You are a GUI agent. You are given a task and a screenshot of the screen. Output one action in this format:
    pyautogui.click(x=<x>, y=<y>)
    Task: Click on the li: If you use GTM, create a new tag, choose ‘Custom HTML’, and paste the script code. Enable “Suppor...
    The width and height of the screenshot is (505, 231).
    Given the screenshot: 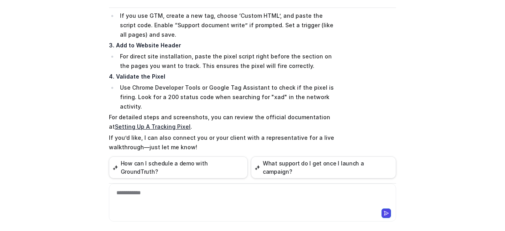 What is the action you would take?
    pyautogui.click(x=229, y=25)
    